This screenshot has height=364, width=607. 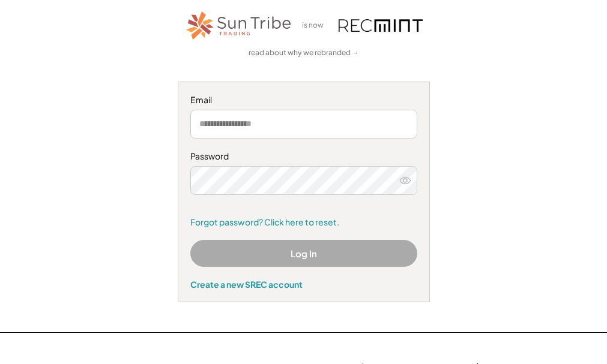 What do you see at coordinates (304, 253) in the screenshot?
I see `button: Log In` at bounding box center [304, 253].